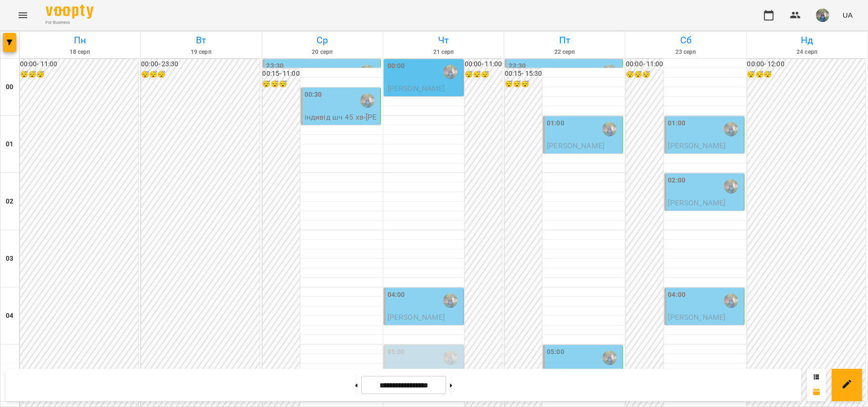  What do you see at coordinates (10, 258) in the screenshot?
I see `h6: 03` at bounding box center [10, 258].